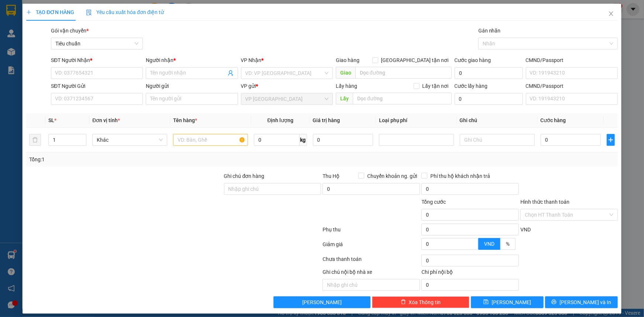 The width and height of the screenshot is (644, 317). I want to click on span: VP Nhận, so click(251, 60).